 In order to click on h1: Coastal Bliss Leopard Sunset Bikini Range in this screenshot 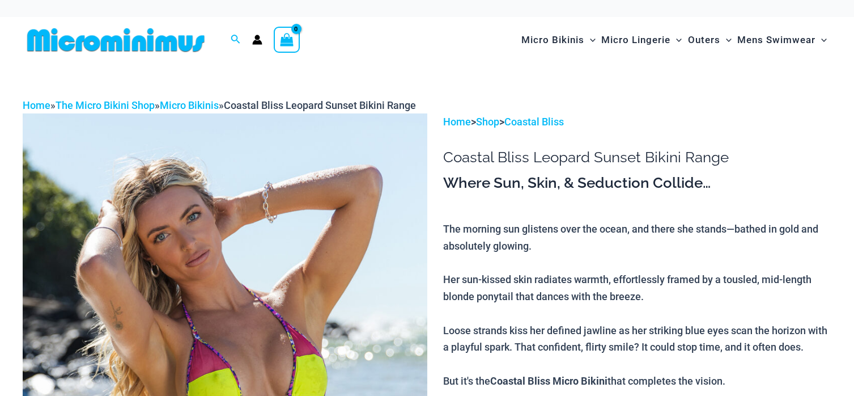, I will do `click(637, 157)`.